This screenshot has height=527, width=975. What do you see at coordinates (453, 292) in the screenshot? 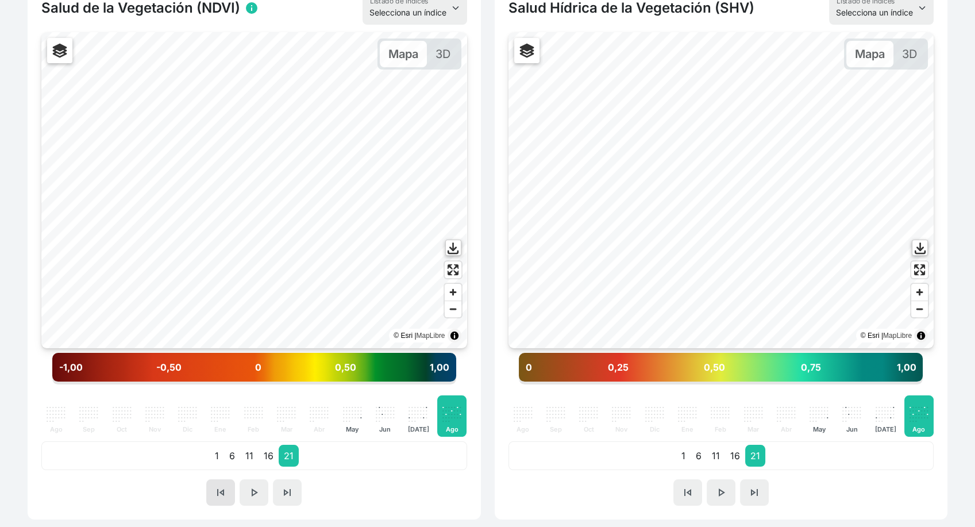
I see `button: Zoom in` at bounding box center [453, 292].